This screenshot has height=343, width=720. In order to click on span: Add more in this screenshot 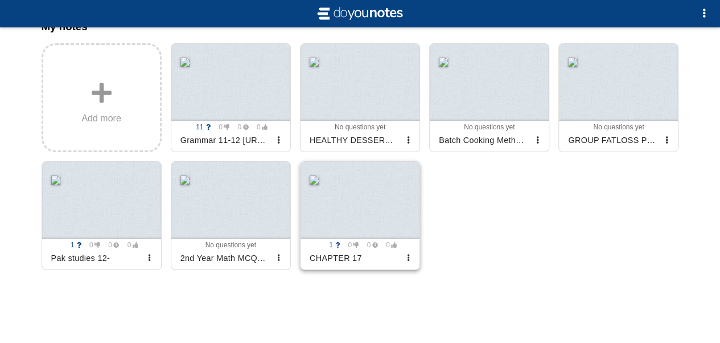, I will do `click(101, 118)`.